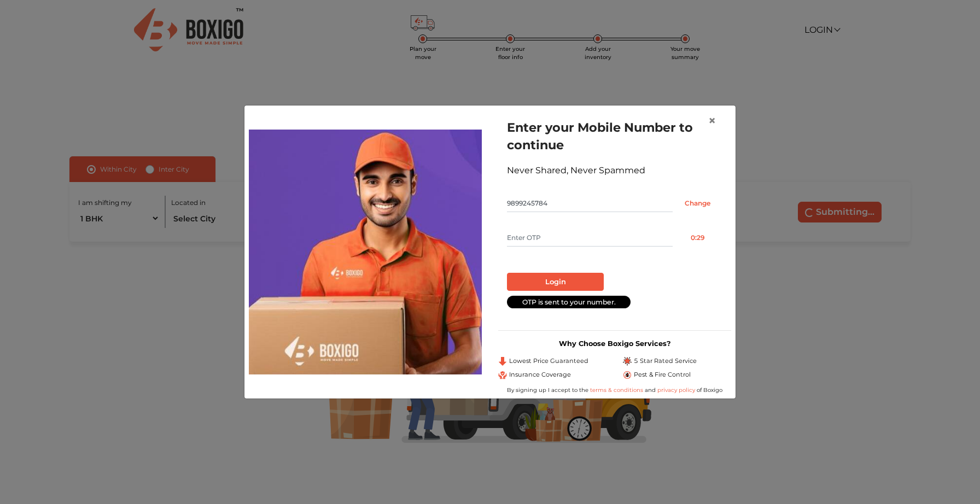 The width and height of the screenshot is (980, 504). I want to click on button: Login, so click(555, 282).